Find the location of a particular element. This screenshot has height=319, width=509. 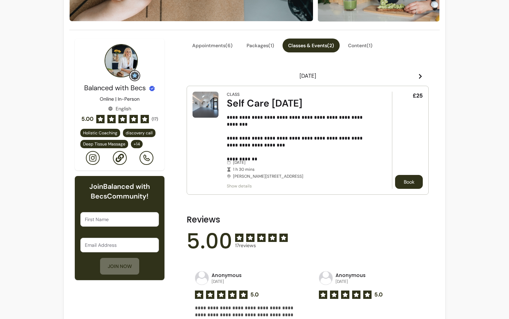

h2: Reviews is located at coordinates (308, 219).